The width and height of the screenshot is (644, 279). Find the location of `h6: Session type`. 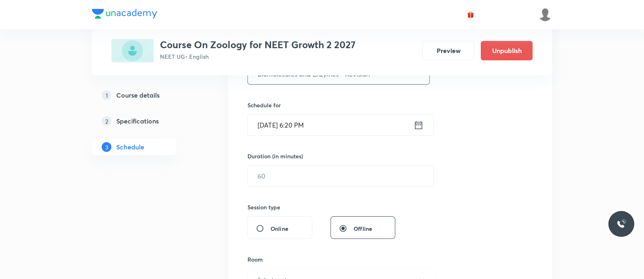

h6: Session type is located at coordinates (264, 206).